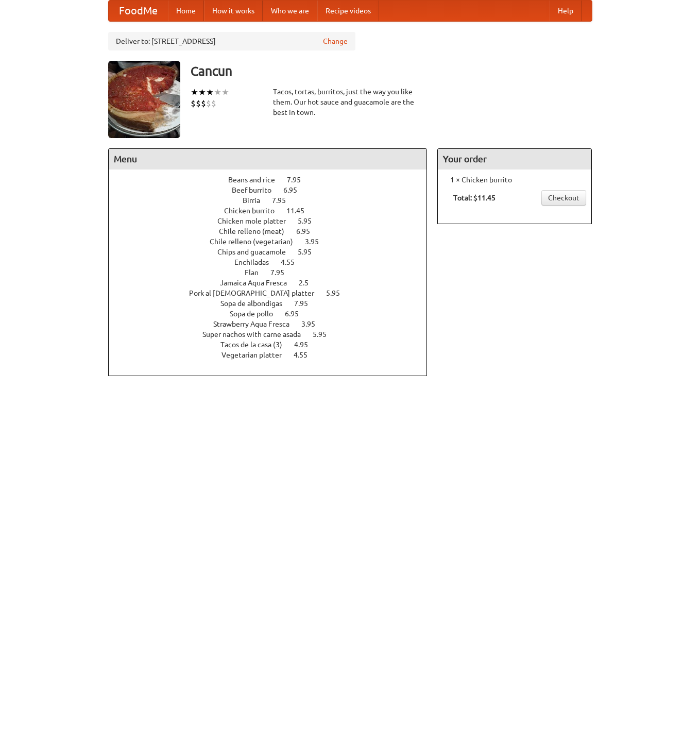 This screenshot has width=700, height=729. I want to click on span: Sopa de pollo, so click(256, 313).